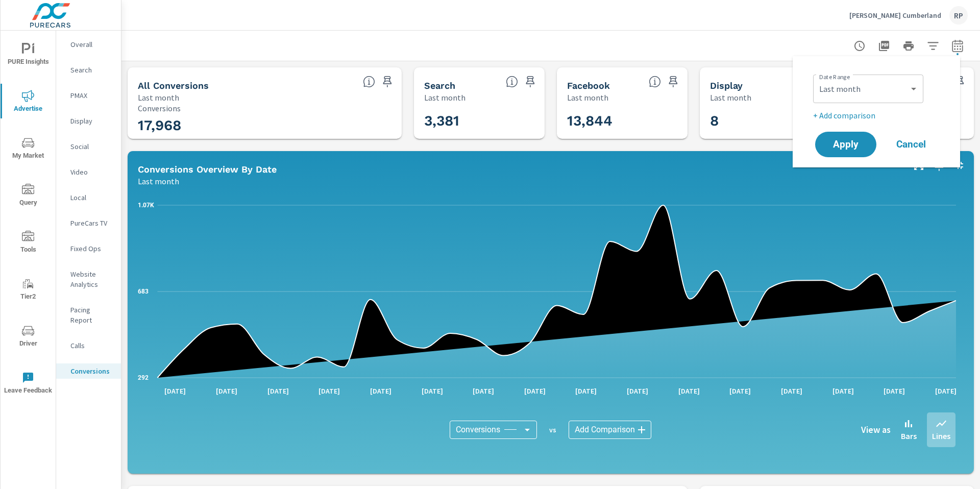  Describe the element at coordinates (28, 196) in the screenshot. I see `span: Query` at that location.